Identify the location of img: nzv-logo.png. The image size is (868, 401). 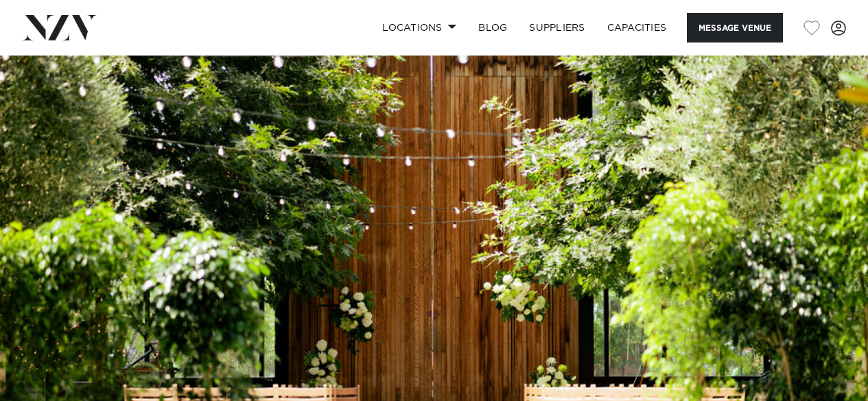
(59, 27).